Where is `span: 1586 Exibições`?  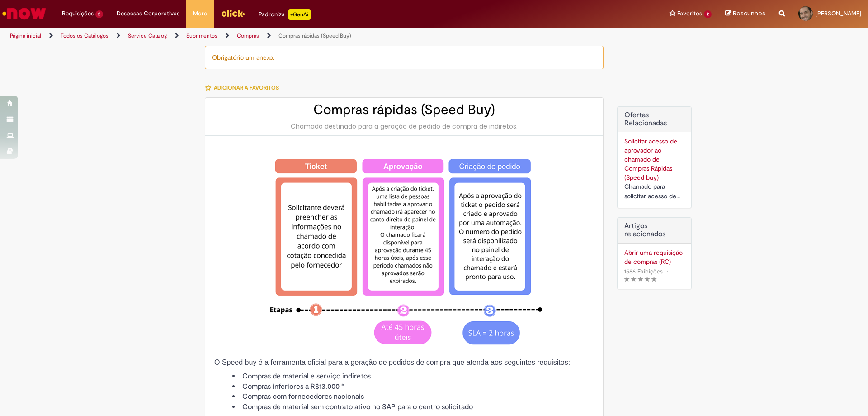 span: 1586 Exibições is located at coordinates (643, 271).